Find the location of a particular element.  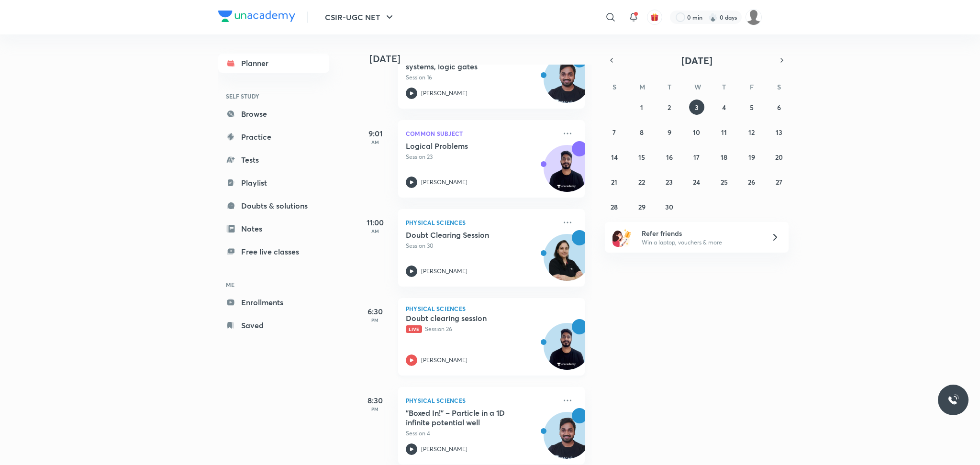

img: avatar is located at coordinates (655, 17).